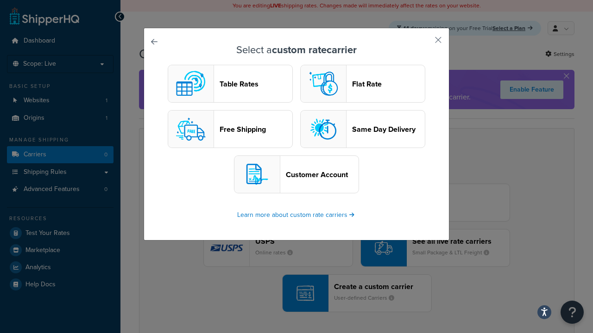 The width and height of the screenshot is (593, 333). I want to click on header: Customer Account, so click(322, 175).